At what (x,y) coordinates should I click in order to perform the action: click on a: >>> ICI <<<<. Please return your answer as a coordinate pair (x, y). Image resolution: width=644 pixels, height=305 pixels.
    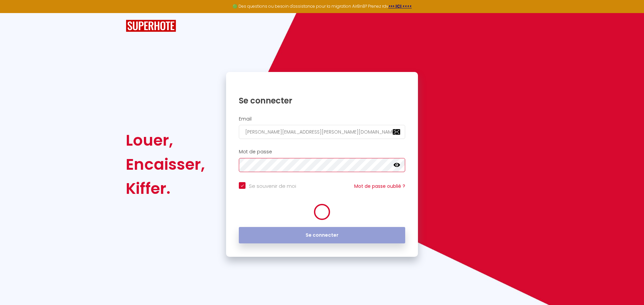
    Looking at the image, I should click on (400, 6).